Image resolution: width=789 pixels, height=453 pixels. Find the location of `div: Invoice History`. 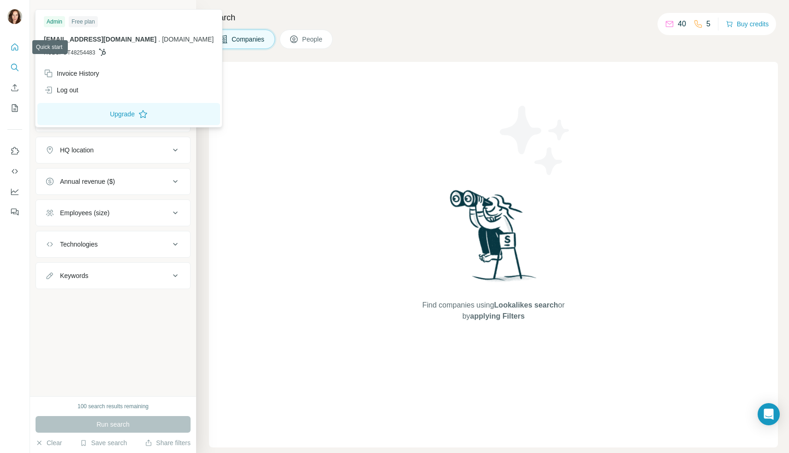

div: Invoice History is located at coordinates (72, 73).